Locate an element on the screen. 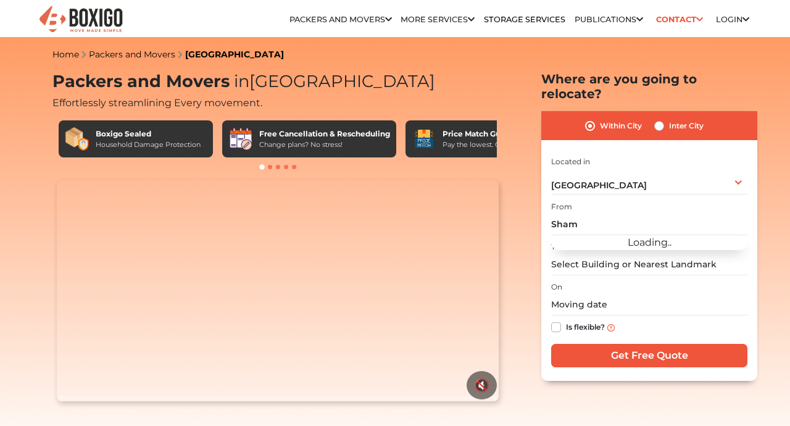 This screenshot has width=790, height=426. label: From is located at coordinates (562, 207).